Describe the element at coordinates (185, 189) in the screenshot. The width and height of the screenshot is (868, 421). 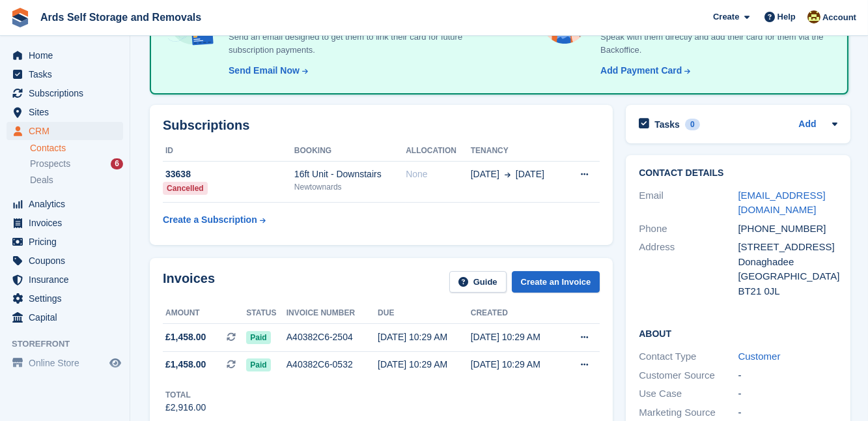
I see `div: Cancelled` at that location.